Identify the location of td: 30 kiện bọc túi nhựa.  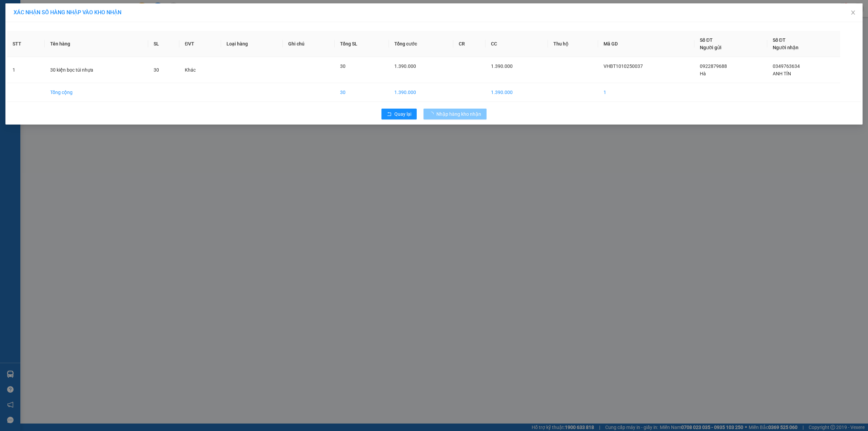
(96, 70).